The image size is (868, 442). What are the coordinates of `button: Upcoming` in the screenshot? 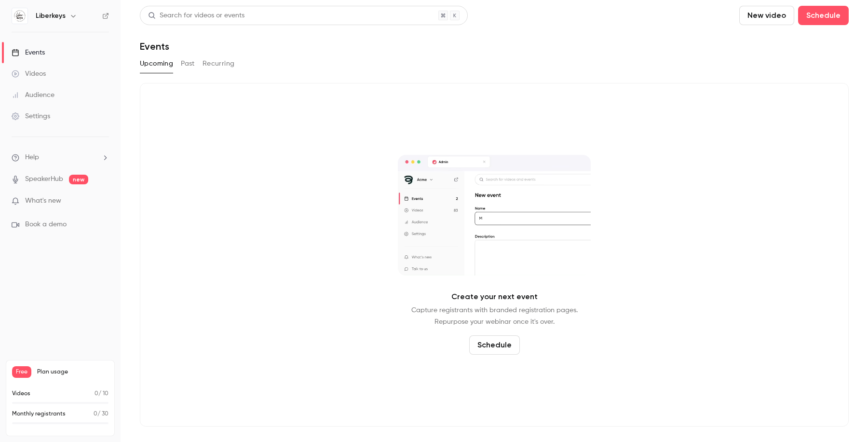 It's located at (156, 64).